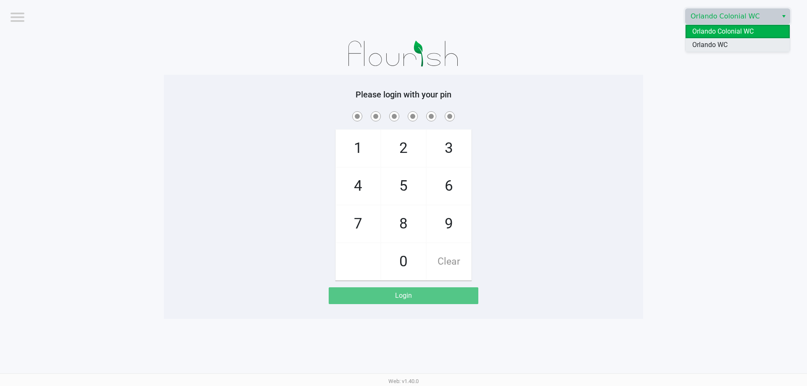 The height and width of the screenshot is (386, 807). I want to click on span: 4, so click(358, 186).